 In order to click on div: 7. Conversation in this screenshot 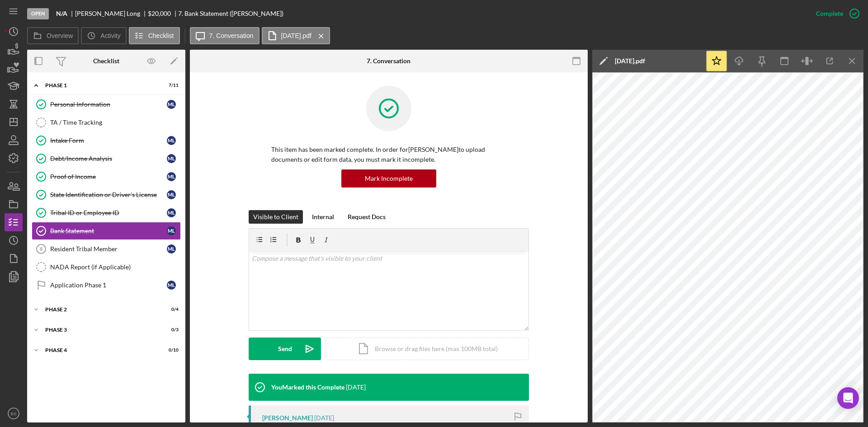, I will do `click(388, 61)`.